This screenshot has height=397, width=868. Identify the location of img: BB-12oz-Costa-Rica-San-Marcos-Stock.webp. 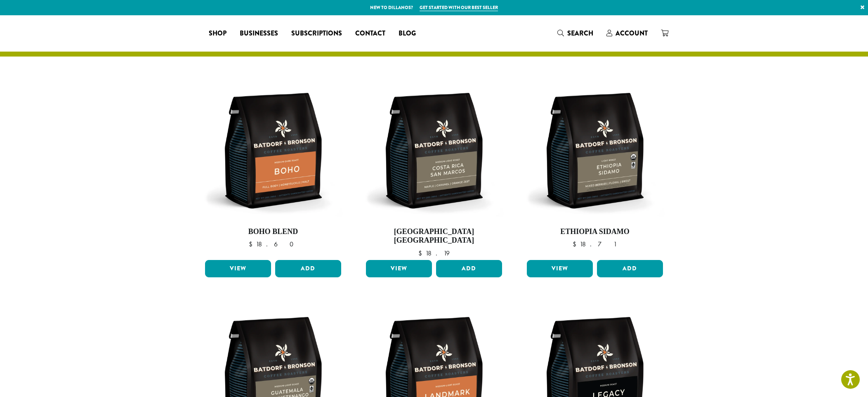
(434, 151).